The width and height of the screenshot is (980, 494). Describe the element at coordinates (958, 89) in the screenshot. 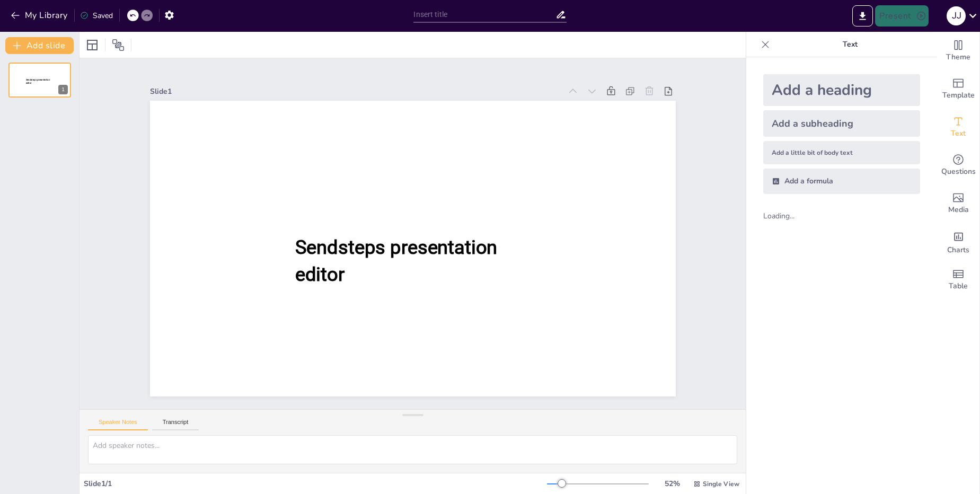

I see `div: Add ready made slides` at that location.